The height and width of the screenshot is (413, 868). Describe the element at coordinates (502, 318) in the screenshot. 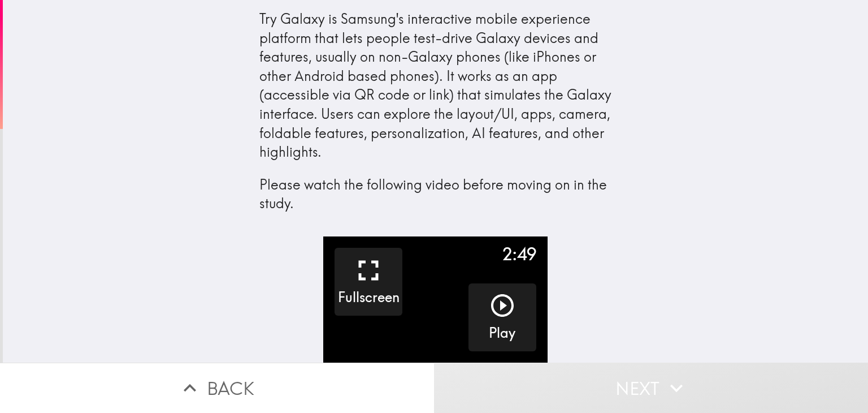

I see `button: Play` at that location.